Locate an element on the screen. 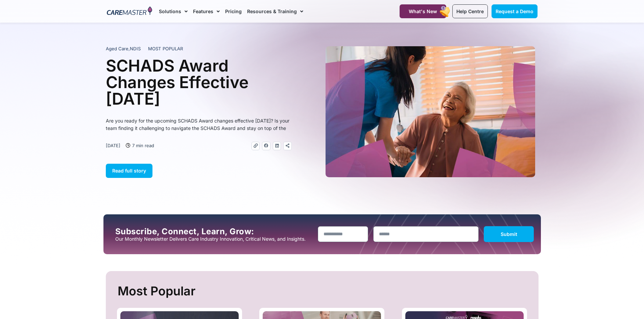 This screenshot has width=644, height=319. a: What's New is located at coordinates (423, 11).